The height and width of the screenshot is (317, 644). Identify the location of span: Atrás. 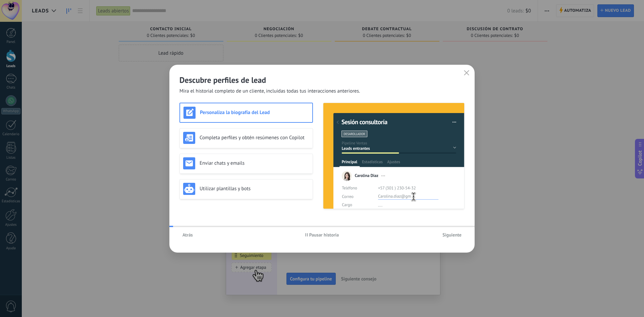
(188, 235).